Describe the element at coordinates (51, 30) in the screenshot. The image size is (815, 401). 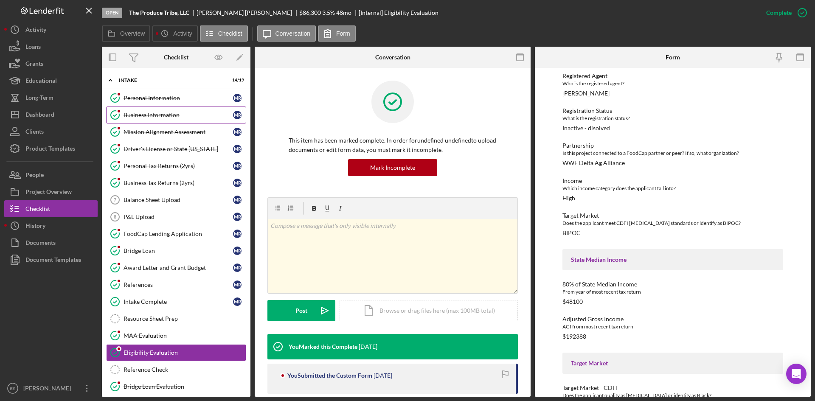
I see `button: Activity` at that location.